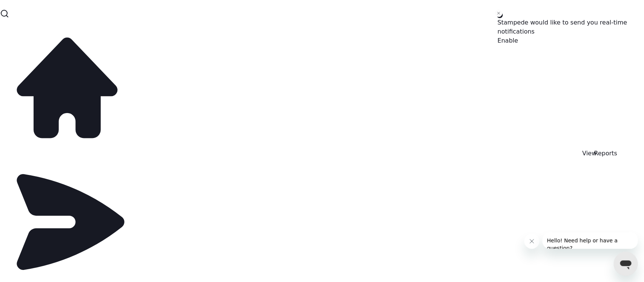  Describe the element at coordinates (606, 153) in the screenshot. I see `div: Reports` at that location.